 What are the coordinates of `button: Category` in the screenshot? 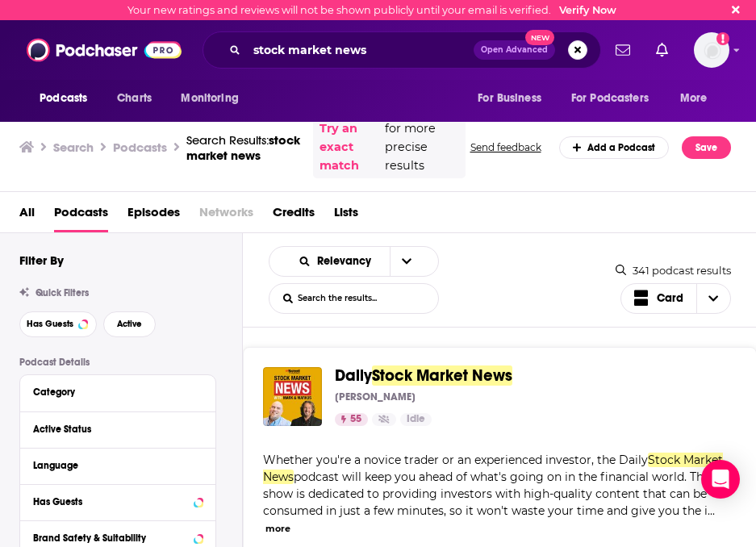 It's located at (117, 391).